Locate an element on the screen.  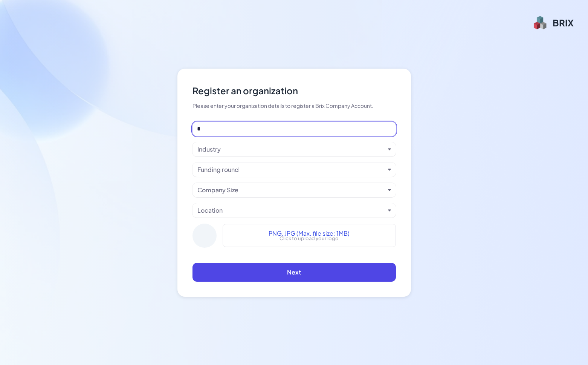
div: BRIX is located at coordinates (563, 22).